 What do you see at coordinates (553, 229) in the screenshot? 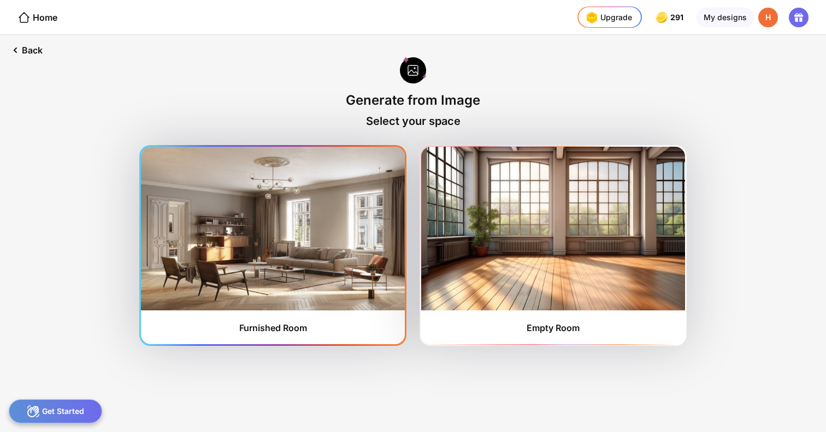
I see `img: furnishedRoom2.jpg` at bounding box center [553, 229].